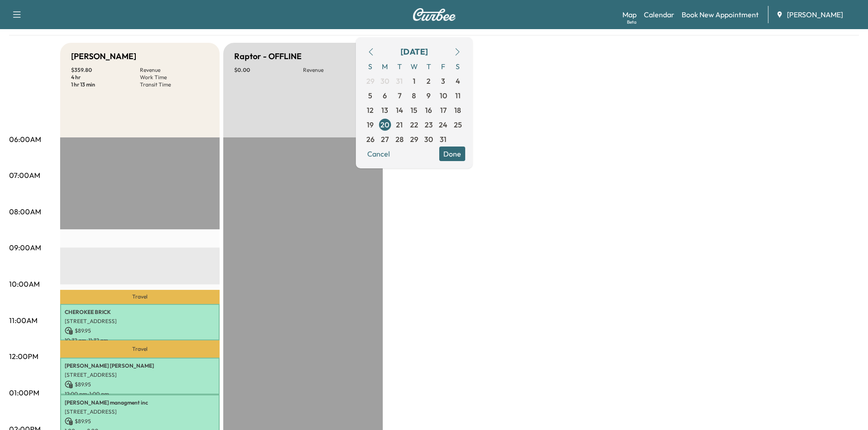 The image size is (868, 430). What do you see at coordinates (105, 85) in the screenshot?
I see `p: 1 hr 13 min` at bounding box center [105, 85].